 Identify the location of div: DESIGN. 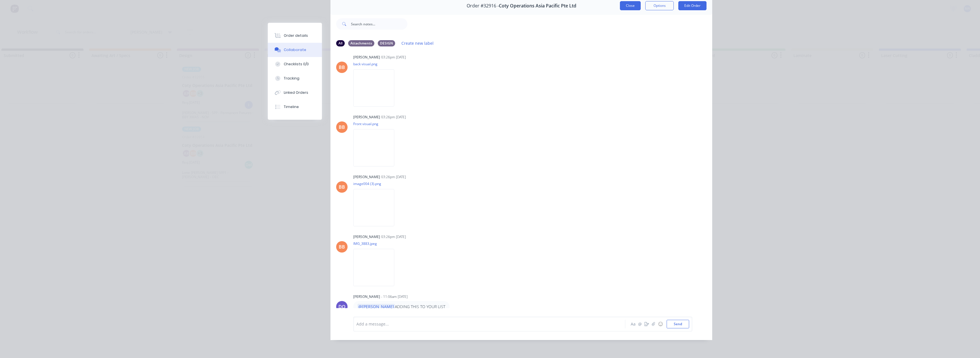
(387, 43).